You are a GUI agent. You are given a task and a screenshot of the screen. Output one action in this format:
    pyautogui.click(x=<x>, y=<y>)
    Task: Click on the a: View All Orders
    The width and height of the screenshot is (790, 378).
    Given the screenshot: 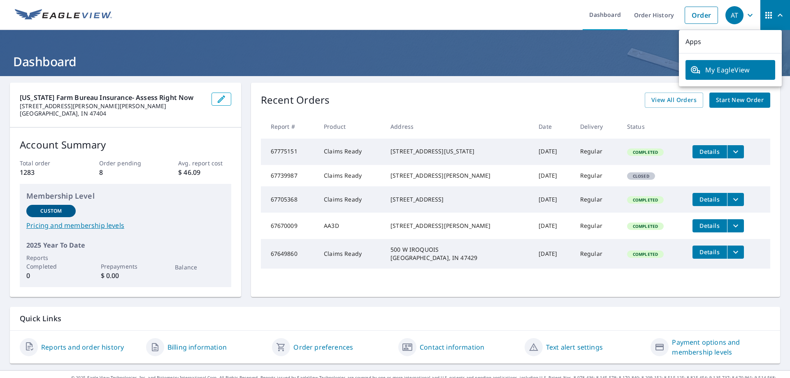 What is the action you would take?
    pyautogui.click(x=674, y=100)
    